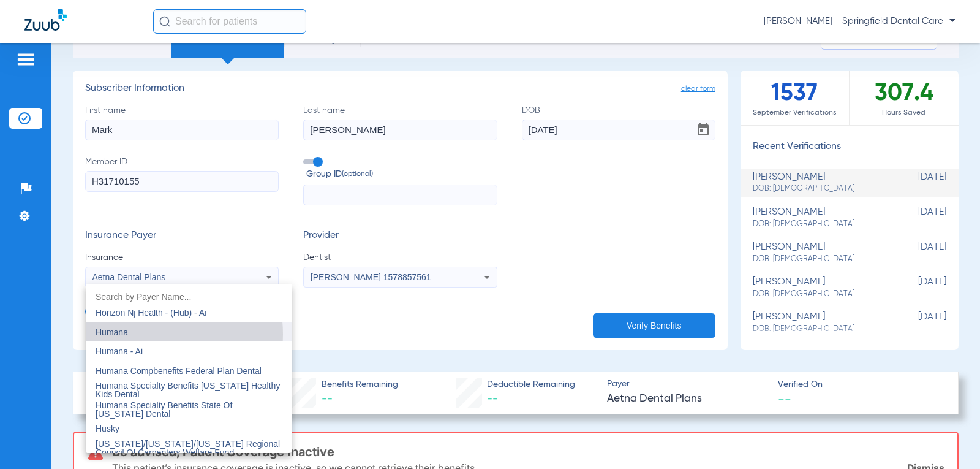  I want to click on span: Husky, so click(107, 428).